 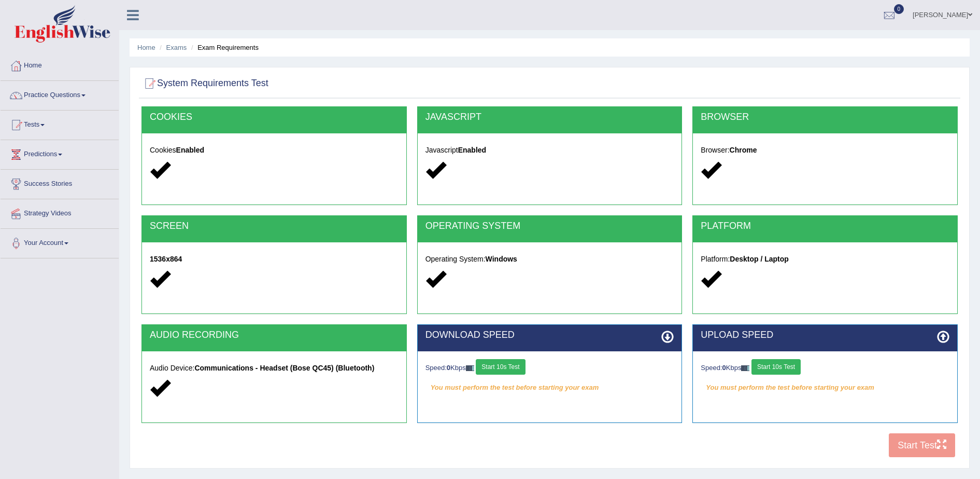 What do you see at coordinates (274, 335) in the screenshot?
I see `h2: AUDIO RECORDING` at bounding box center [274, 335].